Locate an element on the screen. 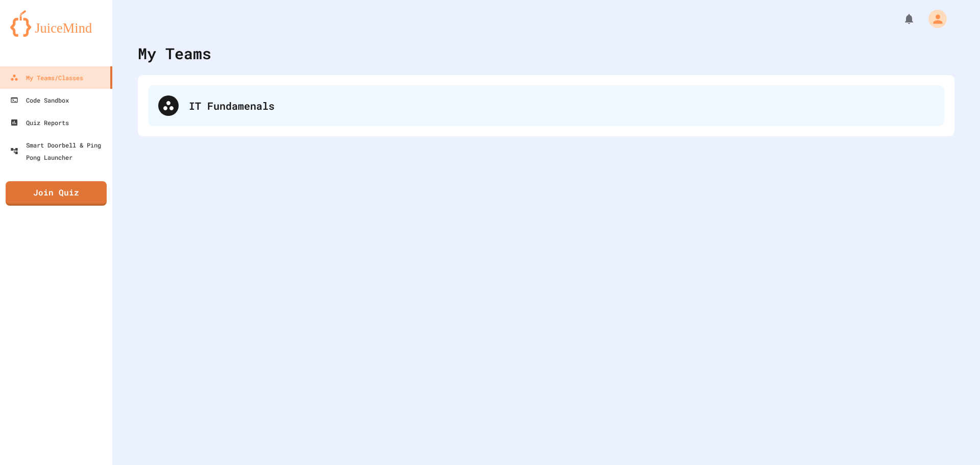  a: Join Quiz is located at coordinates (56, 194).